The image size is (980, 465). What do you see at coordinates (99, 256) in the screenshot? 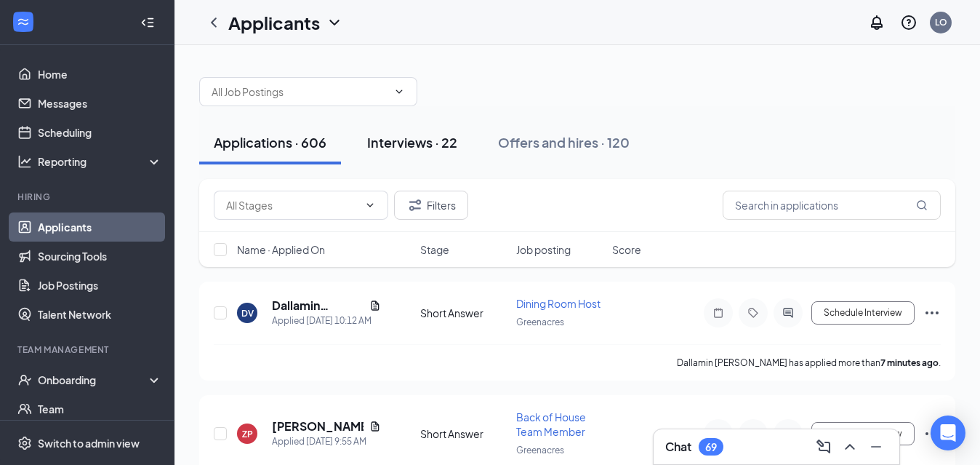
I see `a: Sourcing Tools` at bounding box center [99, 256].